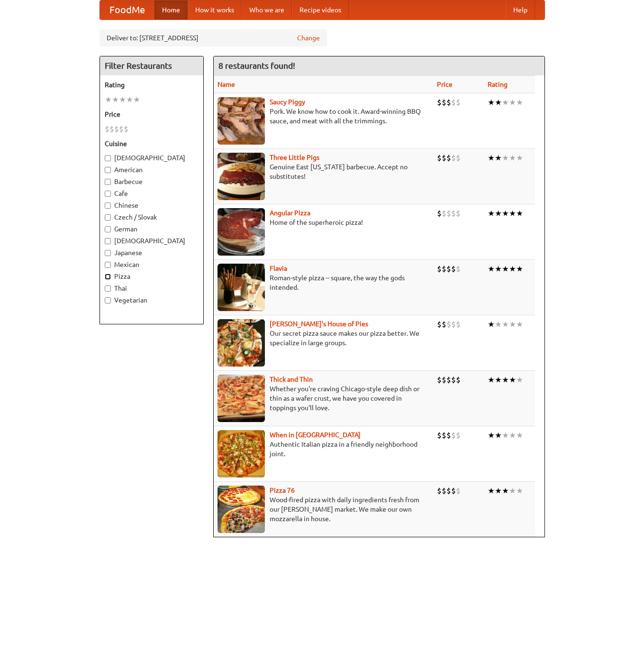 The image size is (644, 671). I want to click on a: Angular Pizza, so click(290, 213).